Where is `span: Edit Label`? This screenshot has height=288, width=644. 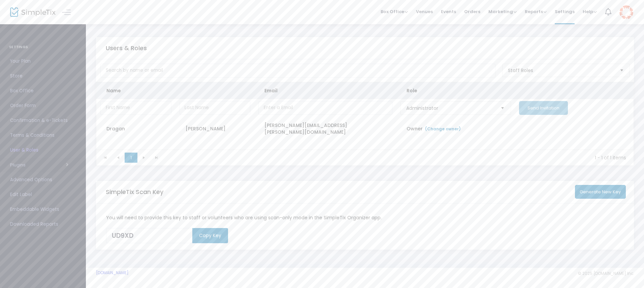 span: Edit Label is located at coordinates (43, 194).